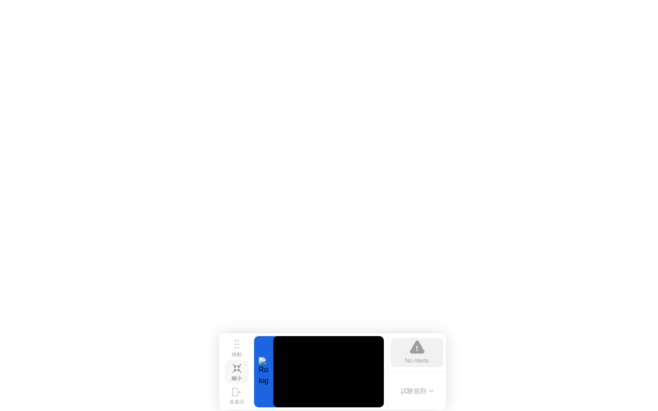  I want to click on div: 移動, so click(237, 355).